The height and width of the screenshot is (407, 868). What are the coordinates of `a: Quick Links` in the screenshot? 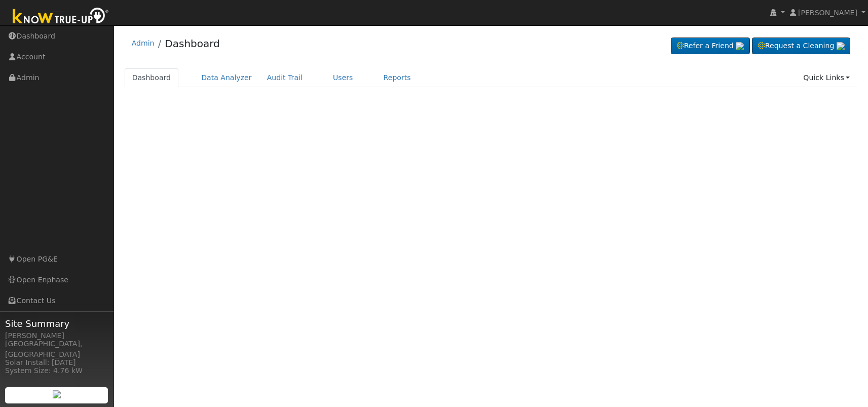 It's located at (827, 77).